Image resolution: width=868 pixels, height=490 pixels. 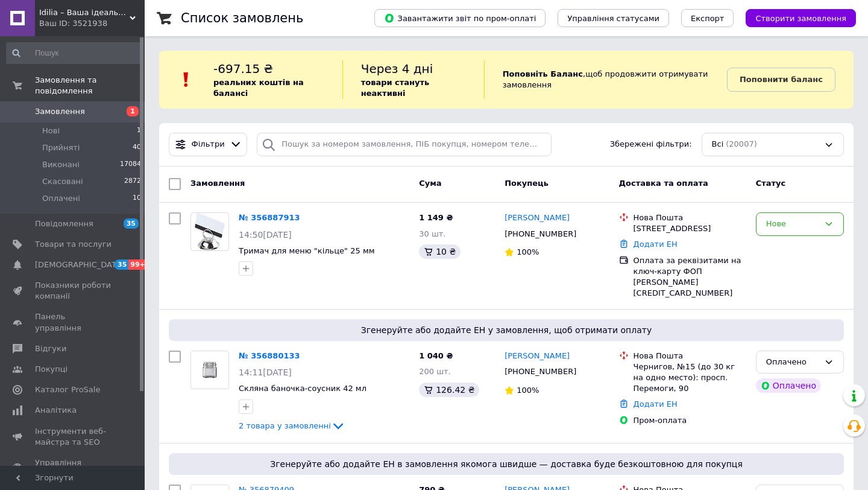 What do you see at coordinates (507, 464) in the screenshot?
I see `span: Згенеруйте або додайте ЕН в замовлення якомога швидше — доставка буде безкоштовною для покупця` at bounding box center [507, 464].